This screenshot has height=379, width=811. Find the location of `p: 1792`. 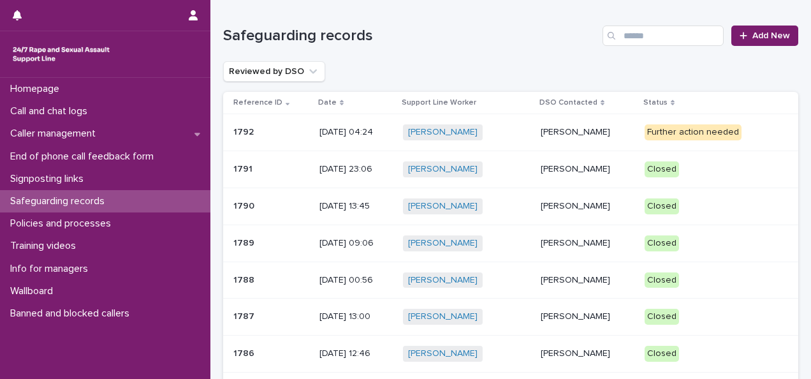

p: 1792 is located at coordinates (245, 131).